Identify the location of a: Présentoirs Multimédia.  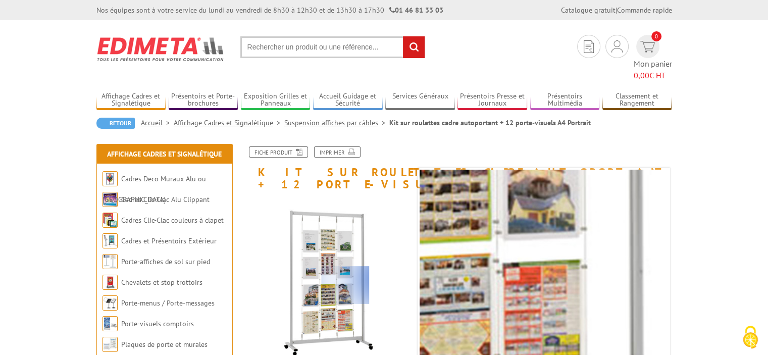
(565, 100).